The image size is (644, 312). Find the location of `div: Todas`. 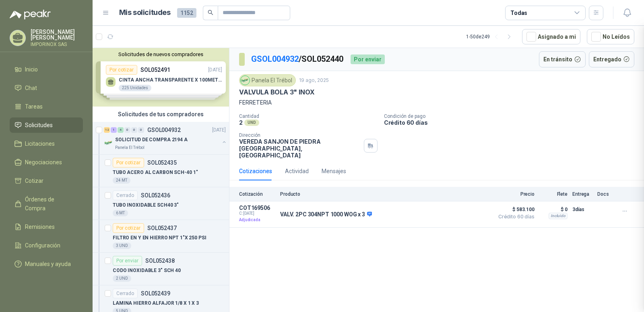

div: Todas is located at coordinates (519, 13).